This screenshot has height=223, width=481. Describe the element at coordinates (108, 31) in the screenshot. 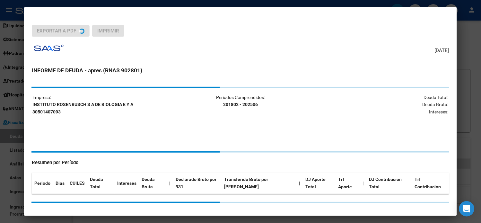

I see `span: Imprimir` at that location.